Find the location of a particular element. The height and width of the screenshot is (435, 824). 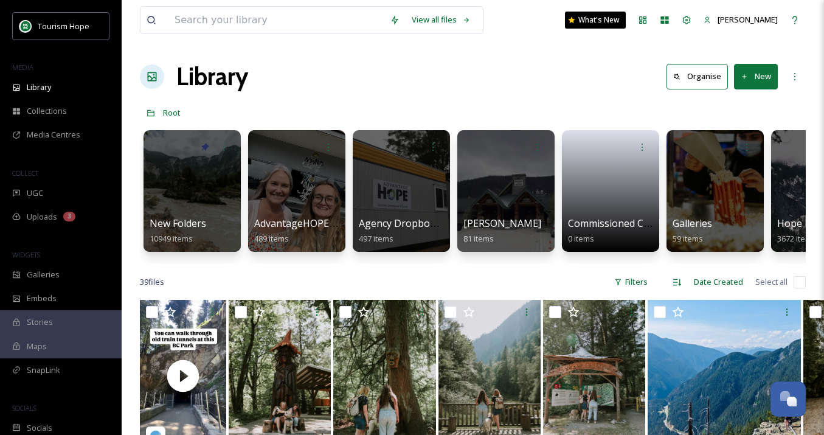

button: Open Chat is located at coordinates (788, 399).